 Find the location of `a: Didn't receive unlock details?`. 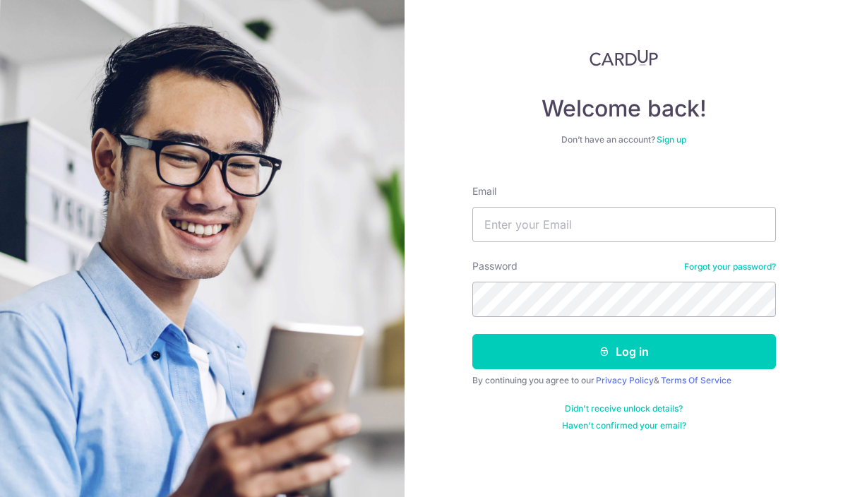

a: Didn't receive unlock details? is located at coordinates (623, 409).